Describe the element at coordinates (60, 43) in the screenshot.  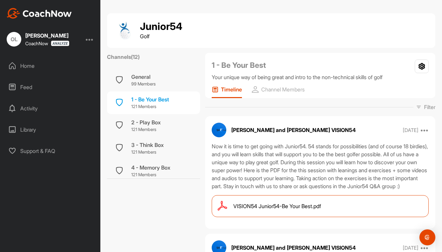
I see `img: CoachNow analyze` at that location.